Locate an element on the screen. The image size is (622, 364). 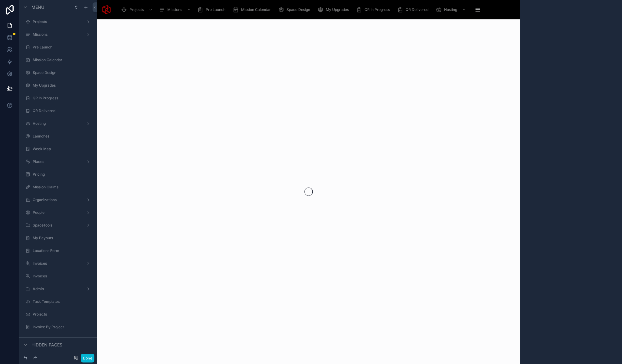
label: SpaceTools is located at coordinates (58, 225).